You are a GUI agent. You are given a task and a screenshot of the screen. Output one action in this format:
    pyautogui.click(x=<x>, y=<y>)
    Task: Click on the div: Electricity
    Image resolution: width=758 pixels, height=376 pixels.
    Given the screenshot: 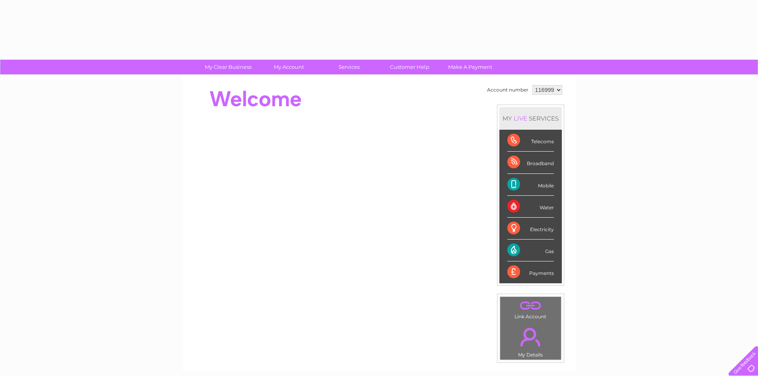 What is the action you would take?
    pyautogui.click(x=530, y=228)
    